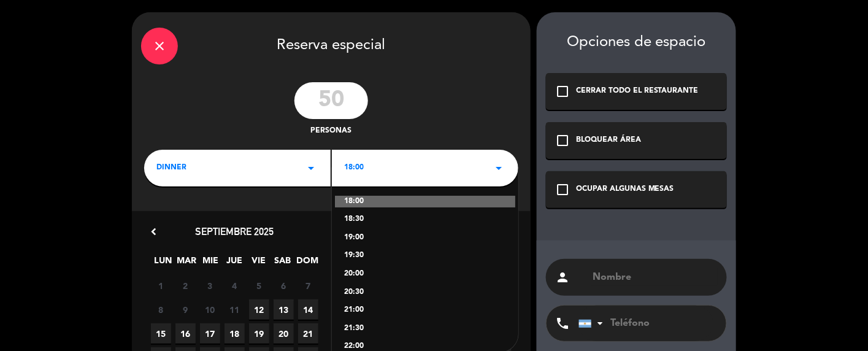  I want to click on input: Nombre, so click(655, 277).